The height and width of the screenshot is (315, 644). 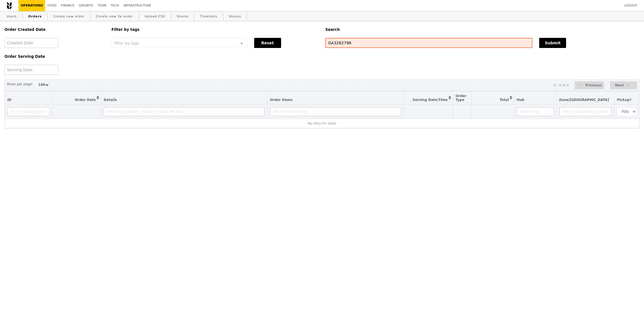 I want to click on span: Previous, so click(x=594, y=85).